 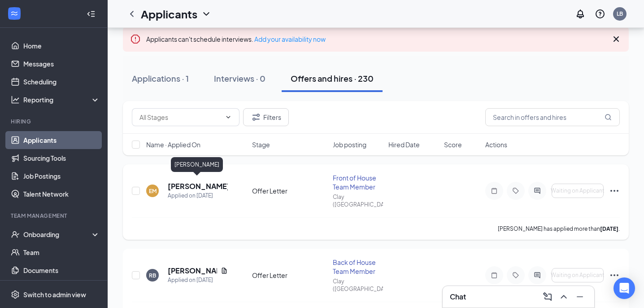 What do you see at coordinates (180, 117) in the screenshot?
I see `input: All Stages` at bounding box center [180, 117].